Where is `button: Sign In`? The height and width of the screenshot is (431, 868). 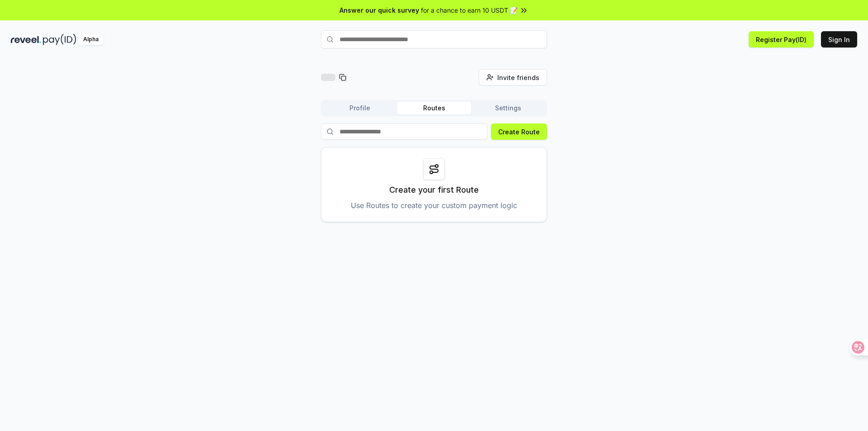 button: Sign In is located at coordinates (839, 39).